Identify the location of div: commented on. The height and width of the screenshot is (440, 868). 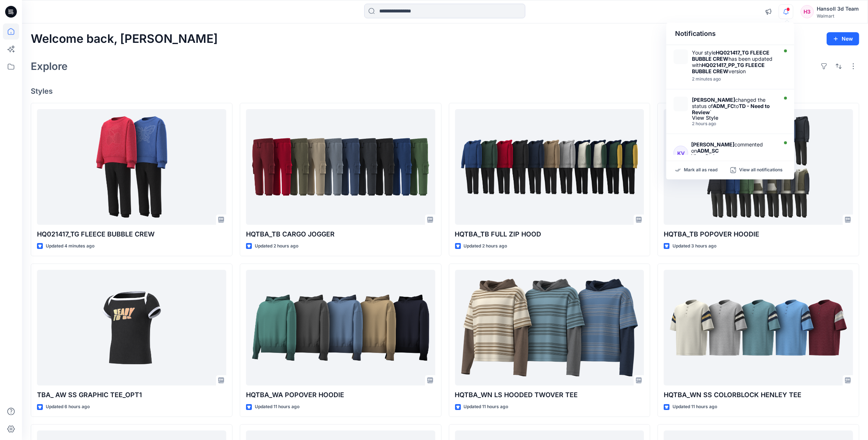
(734, 148).